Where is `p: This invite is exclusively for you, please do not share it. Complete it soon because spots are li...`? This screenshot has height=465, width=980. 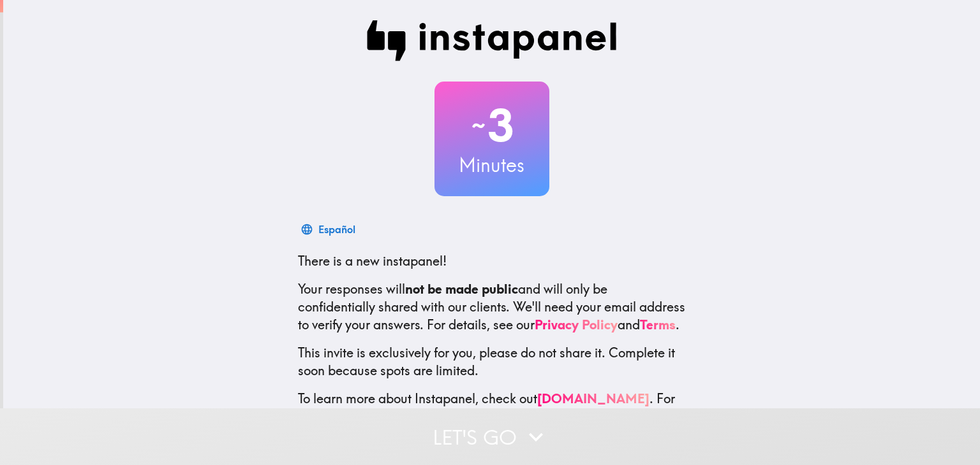 p: This invite is exclusively for you, please do not share it. Complete it soon because spots are li... is located at coordinates (491, 362).